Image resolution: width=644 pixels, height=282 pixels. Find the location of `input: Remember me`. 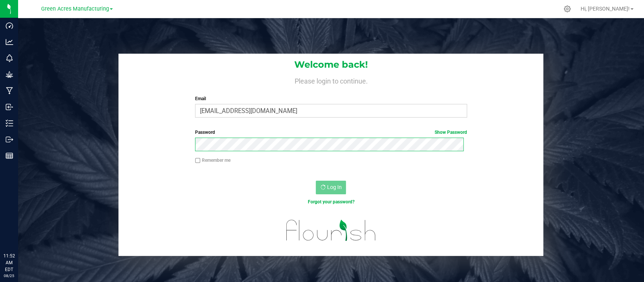

input: Remember me is located at coordinates (198, 160).